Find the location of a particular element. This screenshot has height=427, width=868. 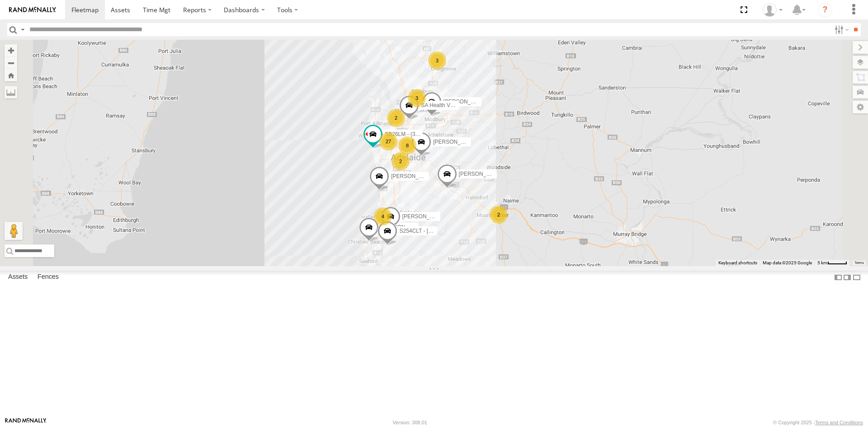

span: SA Health VDC is located at coordinates (440, 105).